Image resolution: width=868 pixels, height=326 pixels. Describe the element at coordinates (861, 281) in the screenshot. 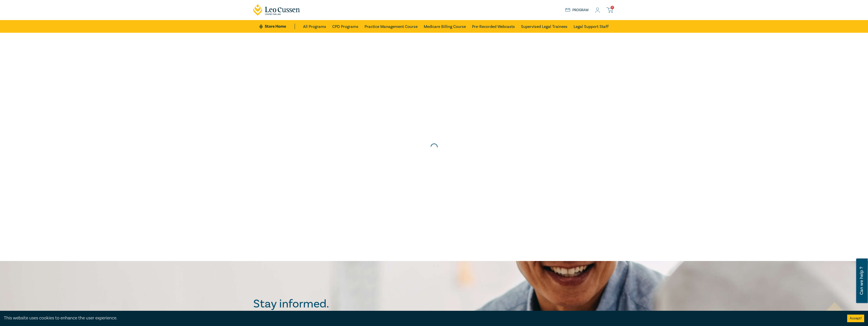

I see `span: Can we help ?` at that location.